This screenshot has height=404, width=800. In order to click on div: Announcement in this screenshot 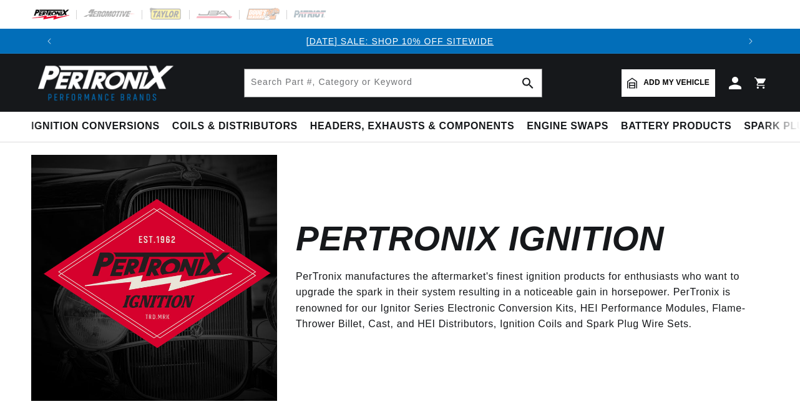, I will do `click(400, 41)`.